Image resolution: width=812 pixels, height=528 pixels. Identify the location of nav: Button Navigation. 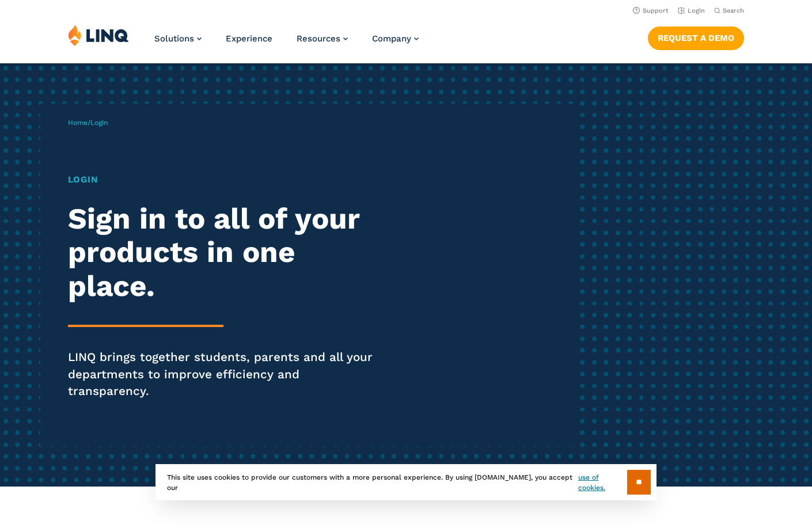
(696, 37).